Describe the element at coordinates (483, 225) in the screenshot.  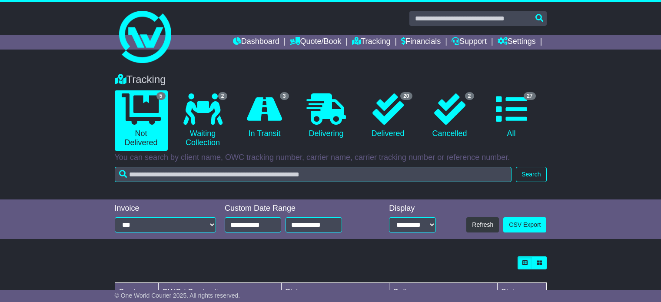
I see `button: Refresh` at that location.